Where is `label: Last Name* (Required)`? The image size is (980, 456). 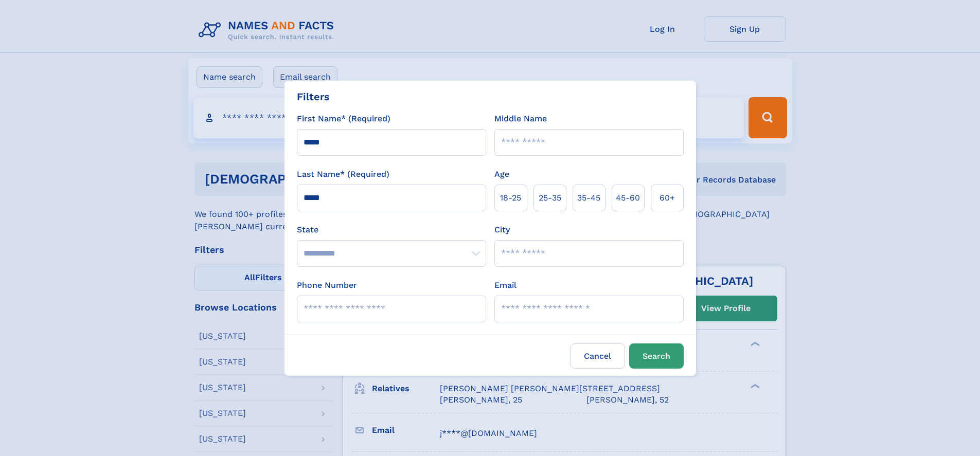
label: Last Name* (Required) is located at coordinates (343, 174).